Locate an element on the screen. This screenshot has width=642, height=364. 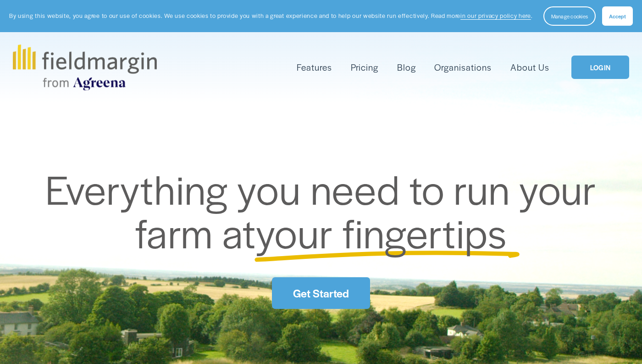
span: Manage cookies is located at coordinates (570, 16).